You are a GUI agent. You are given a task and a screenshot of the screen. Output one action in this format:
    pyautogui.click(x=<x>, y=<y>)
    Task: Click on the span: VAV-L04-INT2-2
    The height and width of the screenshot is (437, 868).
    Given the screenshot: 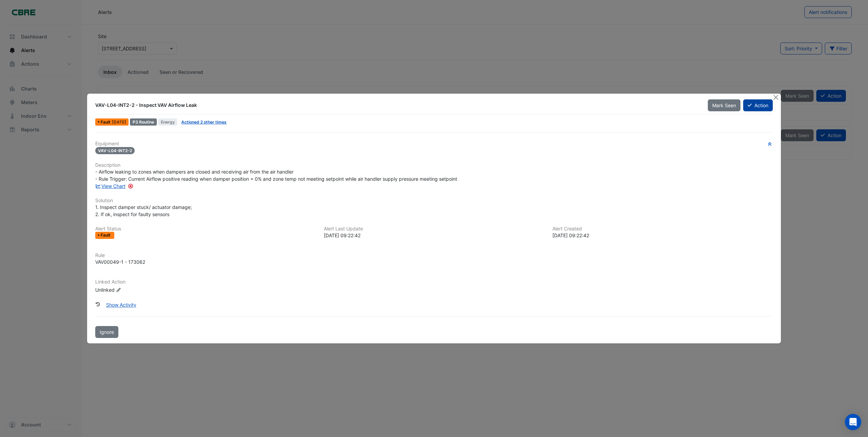 What is the action you would take?
    pyautogui.click(x=115, y=150)
    